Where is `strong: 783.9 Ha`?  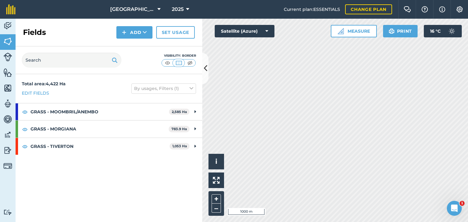 strong: 783.9 Ha is located at coordinates (179, 129).